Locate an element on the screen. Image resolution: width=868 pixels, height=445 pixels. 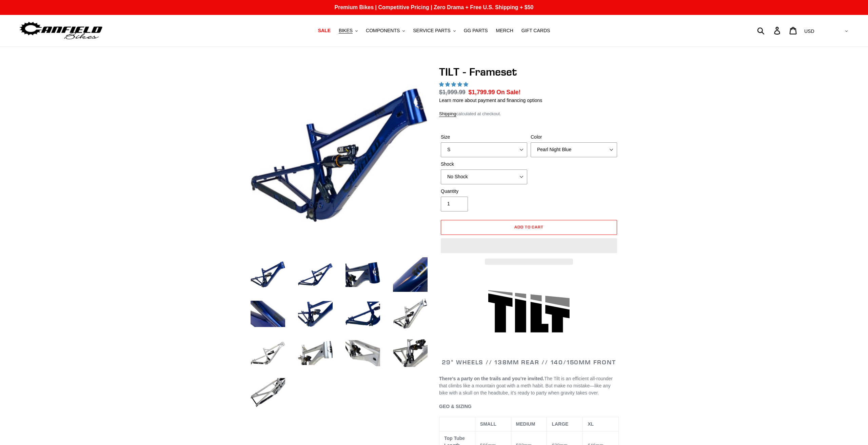
label: Quantity is located at coordinates (484, 192).